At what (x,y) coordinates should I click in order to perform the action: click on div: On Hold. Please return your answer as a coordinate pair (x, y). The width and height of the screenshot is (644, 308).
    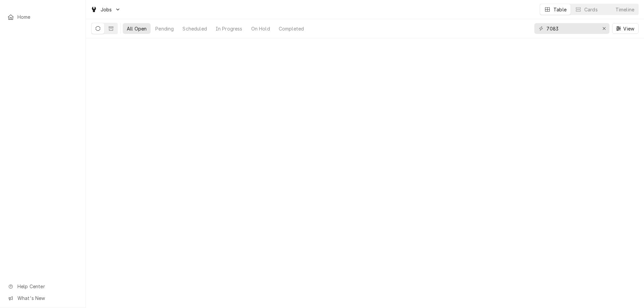
    Looking at the image, I should click on (261, 28).